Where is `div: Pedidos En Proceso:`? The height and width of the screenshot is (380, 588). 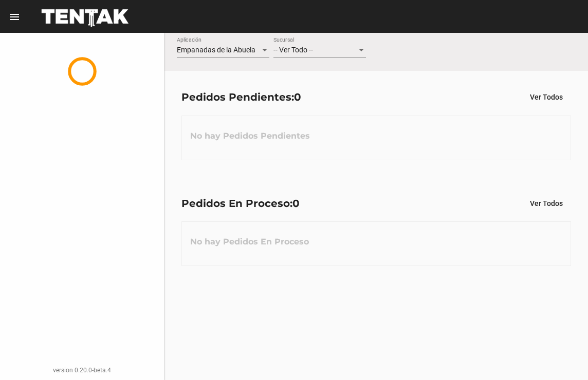
div: Pedidos En Proceso: is located at coordinates (240, 203).